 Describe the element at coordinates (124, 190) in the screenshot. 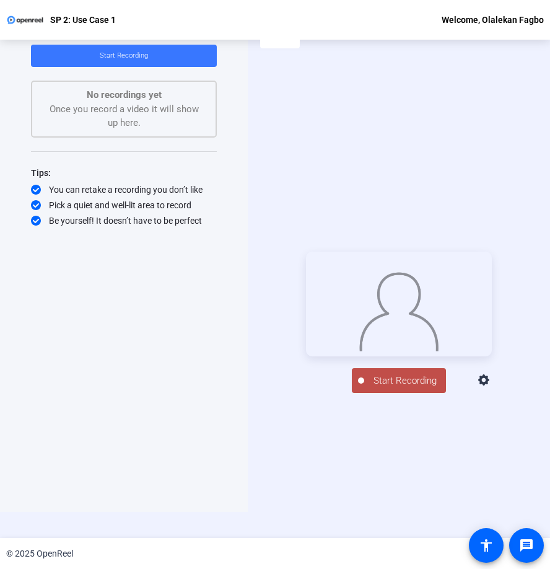

I see `div: You can retake a recording you don’t like` at that location.